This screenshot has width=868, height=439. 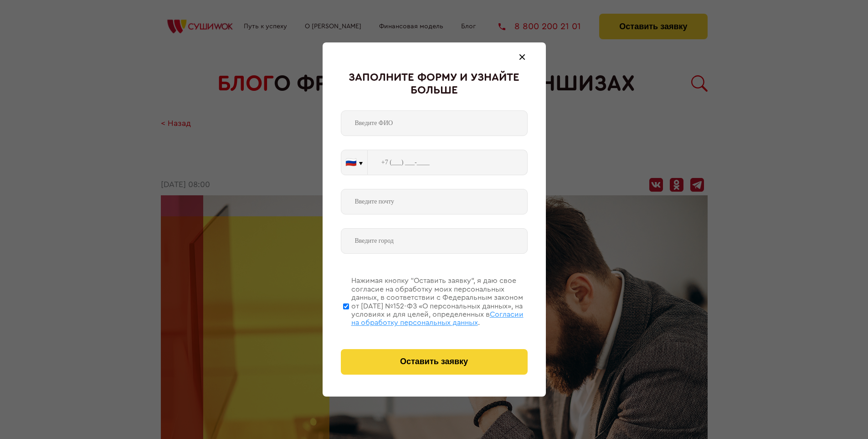 I want to click on input: +7 (___) ___-____, so click(x=447, y=162).